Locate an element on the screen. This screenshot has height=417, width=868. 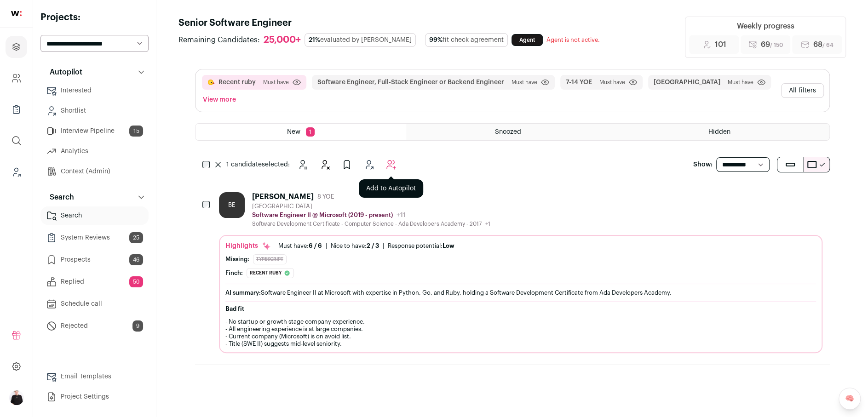
a: Hidden is located at coordinates (724, 132).